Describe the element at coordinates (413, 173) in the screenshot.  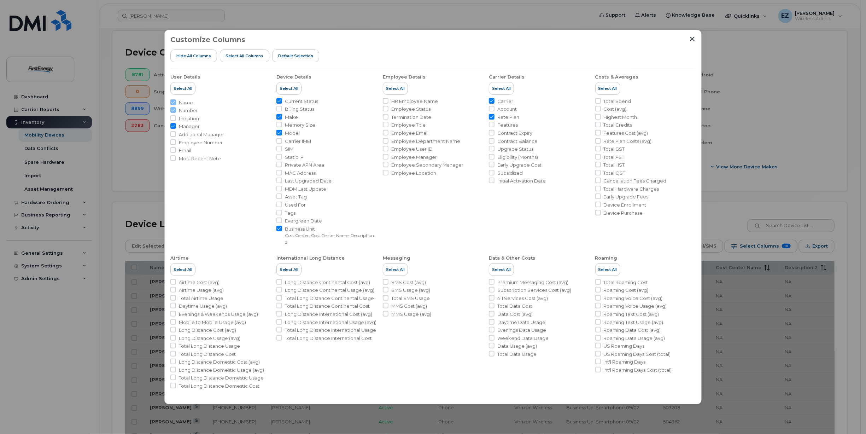
I see `span: Employee Location` at that location.